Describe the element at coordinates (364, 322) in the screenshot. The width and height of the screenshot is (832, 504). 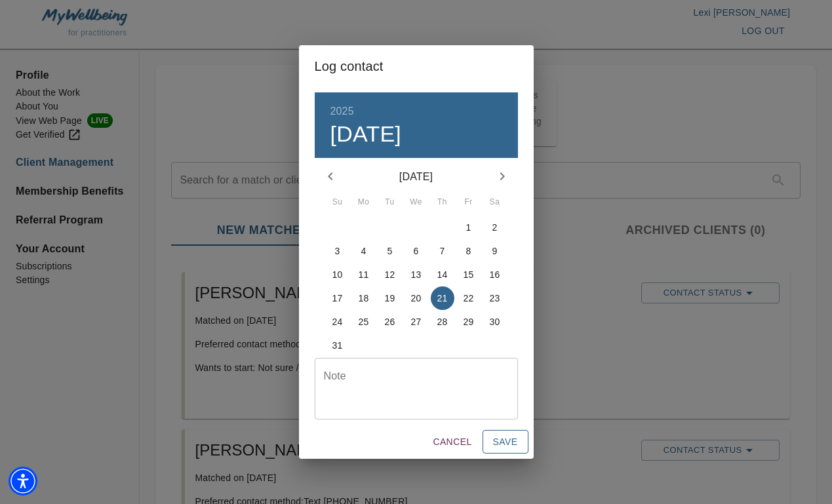
I see `button: 25` at that location.